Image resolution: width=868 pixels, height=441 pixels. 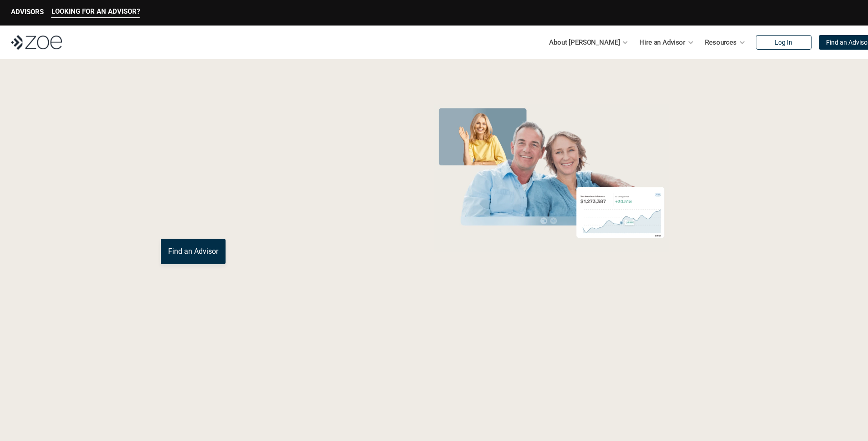 I want to click on span: with a Financial Advisor, so click(x=253, y=164).